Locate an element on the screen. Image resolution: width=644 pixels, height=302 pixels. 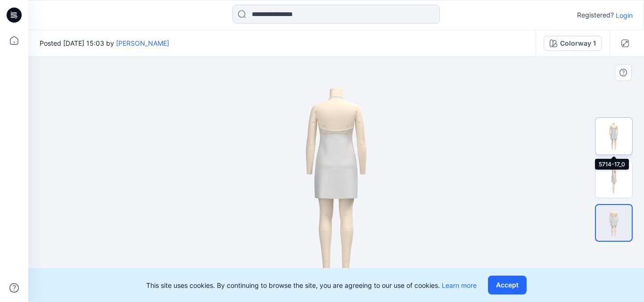
p: This site uses cookies. By continuing to browse the site, you are agreeing to our use of cookies. is located at coordinates (311, 285).